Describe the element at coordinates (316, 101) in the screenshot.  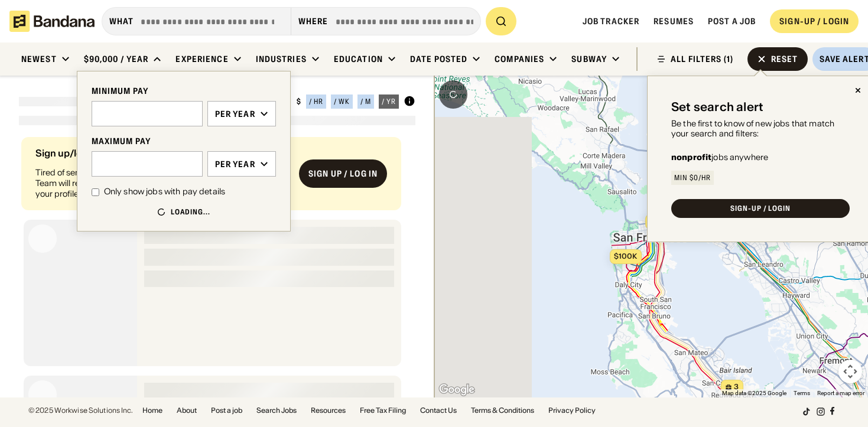
I see `div: / hr` at that location.